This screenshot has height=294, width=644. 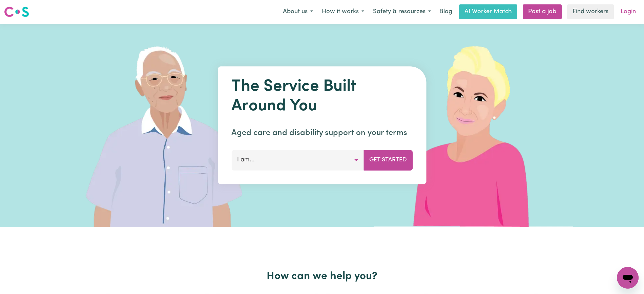 What do you see at coordinates (322, 276) in the screenshot?
I see `h2: How can we help you?` at bounding box center [322, 276].